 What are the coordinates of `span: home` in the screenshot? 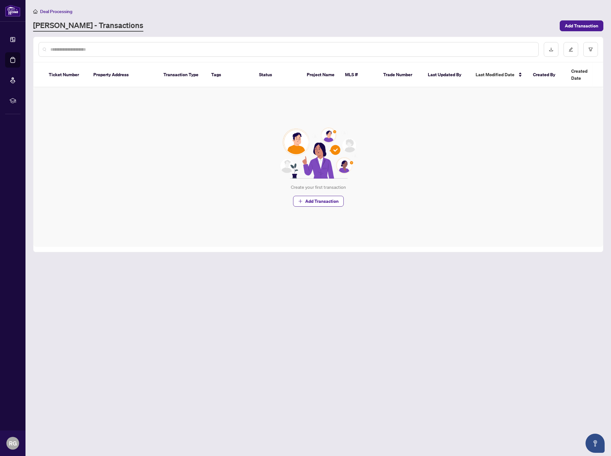 It's located at (35, 11).